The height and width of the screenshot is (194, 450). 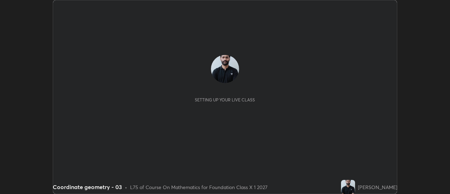 I want to click on div: L75 of Course On Mathematics for Foundation Class X 1 2027, so click(x=199, y=187).